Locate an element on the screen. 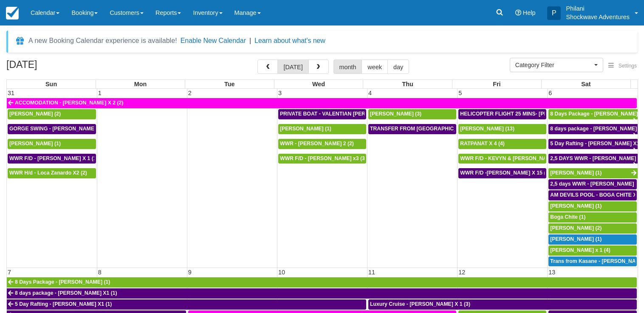  span: Category Filter is located at coordinates (553, 65).